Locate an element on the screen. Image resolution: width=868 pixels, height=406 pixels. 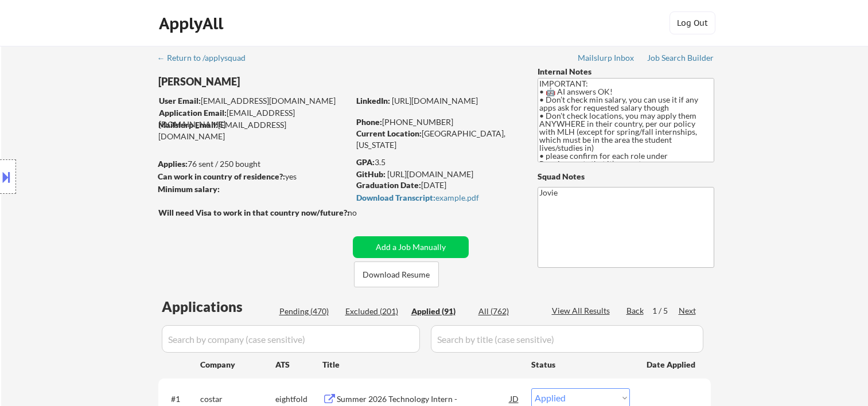
a: Download Transcript:example.pdf is located at coordinates (436, 199).